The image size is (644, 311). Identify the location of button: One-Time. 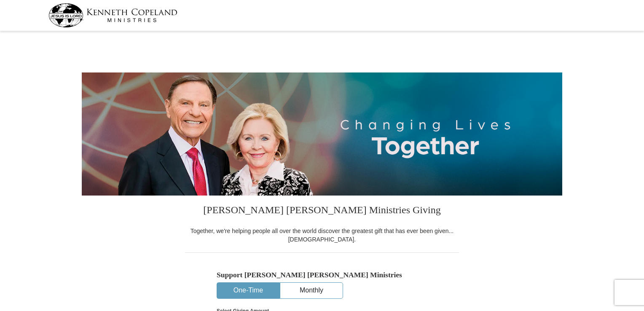
(249, 290).